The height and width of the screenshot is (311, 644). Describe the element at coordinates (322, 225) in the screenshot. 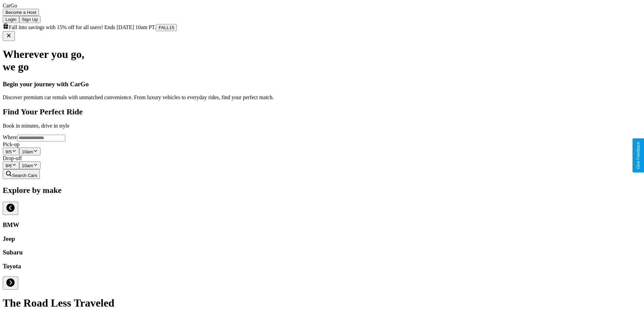

I see `h3: BMW` at that location.